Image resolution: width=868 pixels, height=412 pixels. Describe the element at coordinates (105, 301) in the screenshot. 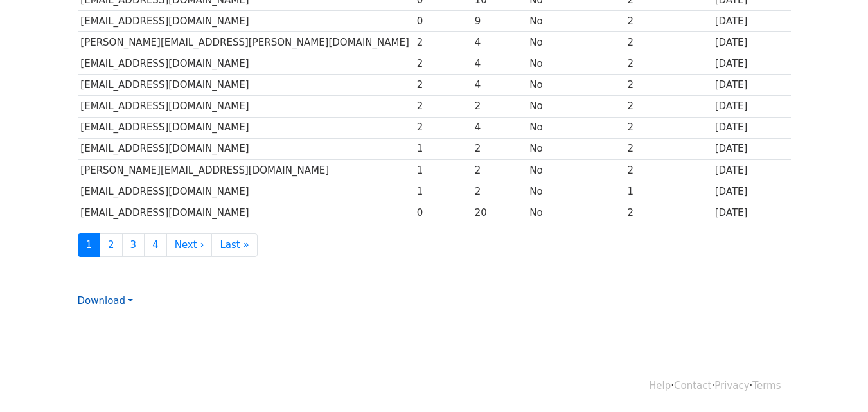

I see `a: Download` at that location.